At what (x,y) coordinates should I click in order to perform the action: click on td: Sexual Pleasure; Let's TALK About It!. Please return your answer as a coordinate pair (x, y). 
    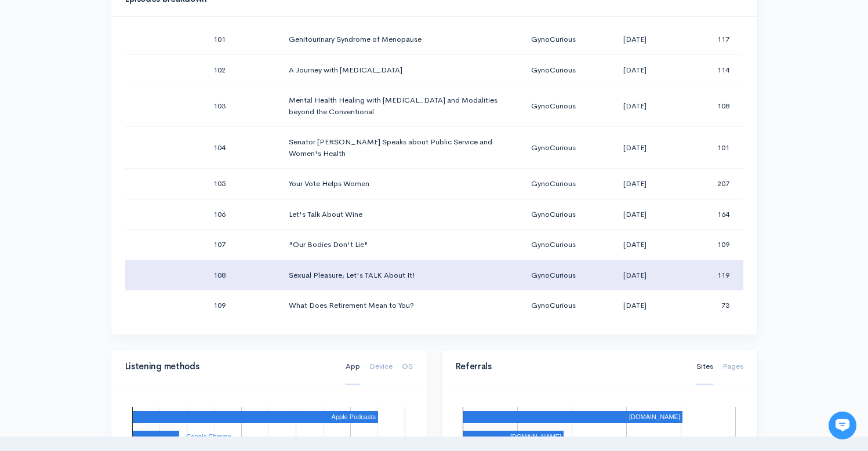
    Looking at the image, I should click on (401, 275).